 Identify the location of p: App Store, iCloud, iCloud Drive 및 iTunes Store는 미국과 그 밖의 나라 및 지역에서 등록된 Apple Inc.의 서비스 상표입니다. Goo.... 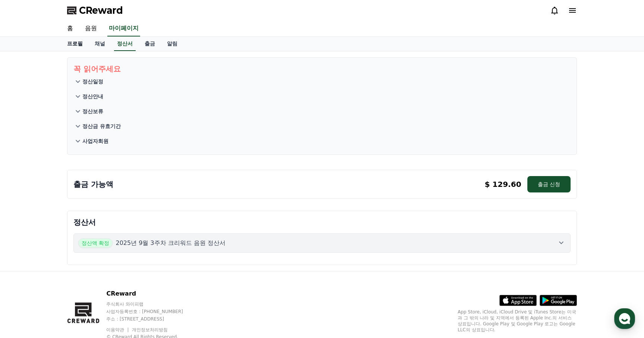
(517, 321).